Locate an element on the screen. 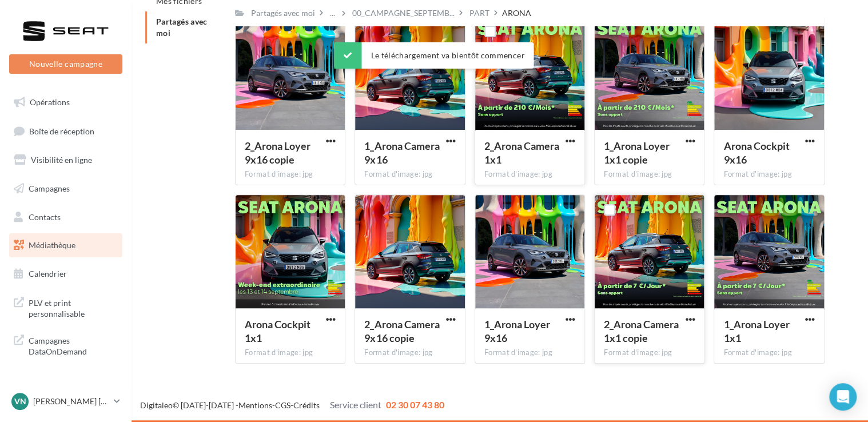 The image size is (868, 422). span: 2_Arona Loyer 9x16 copie is located at coordinates (277, 153).